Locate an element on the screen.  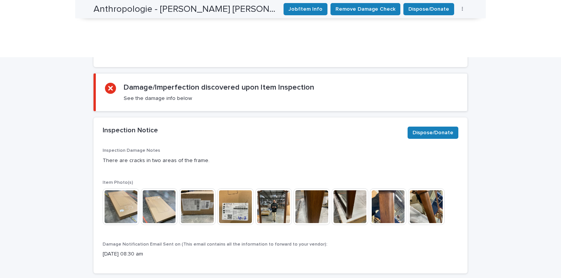
button: Remove Damage Check is located at coordinates (365, 9).